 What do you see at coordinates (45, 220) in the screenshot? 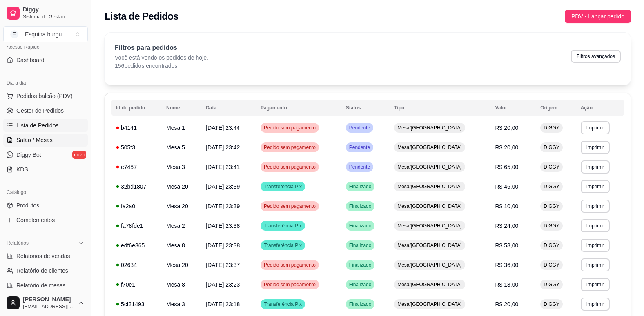
I see `a: Complementos` at bounding box center [45, 220].